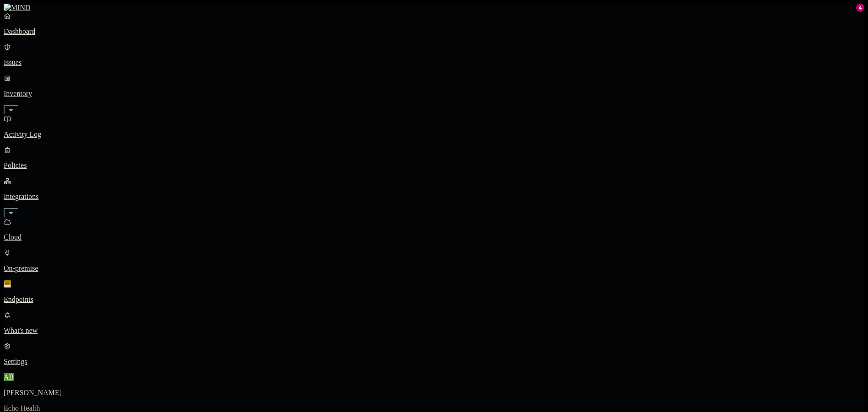  What do you see at coordinates (434, 94) in the screenshot?
I see `p: Inventory` at bounding box center [434, 94].